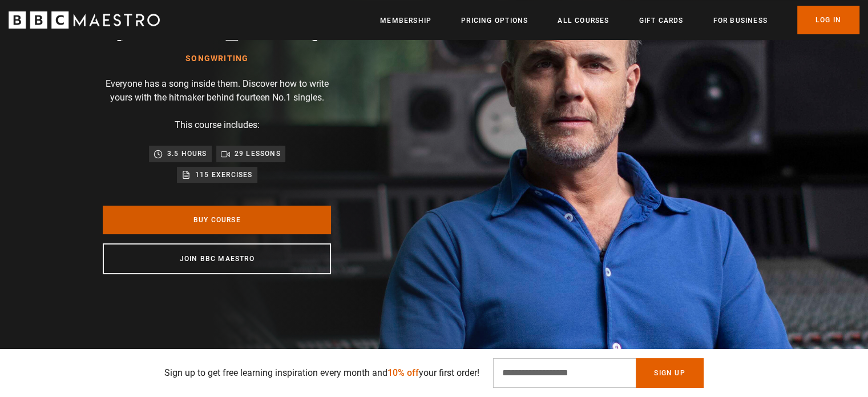  Describe the element at coordinates (583, 21) in the screenshot. I see `a: All Courses` at that location.